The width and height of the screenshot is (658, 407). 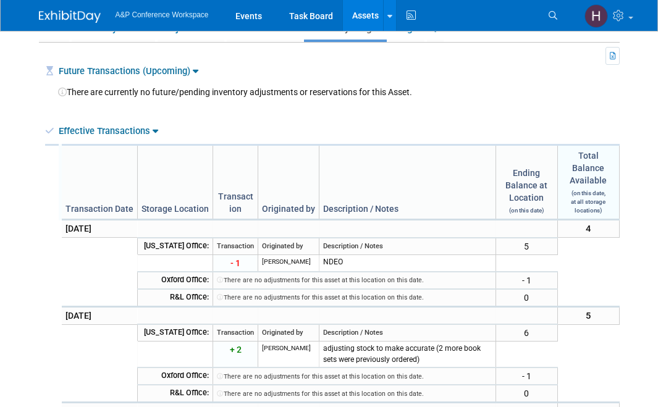 I want to click on a: Effective Transactions, so click(x=108, y=131).